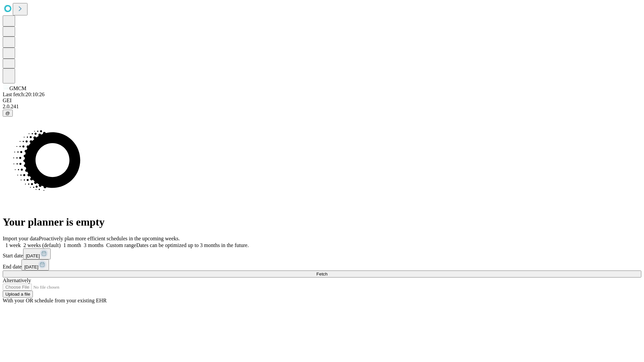  I want to click on button: Fetch, so click(322, 274).